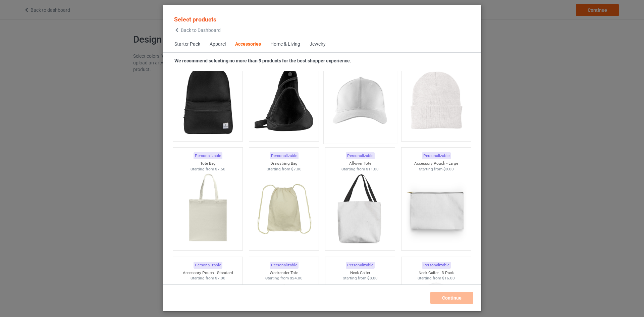  What do you see at coordinates (196, 19) in the screenshot?
I see `span: Select products` at bounding box center [196, 19].